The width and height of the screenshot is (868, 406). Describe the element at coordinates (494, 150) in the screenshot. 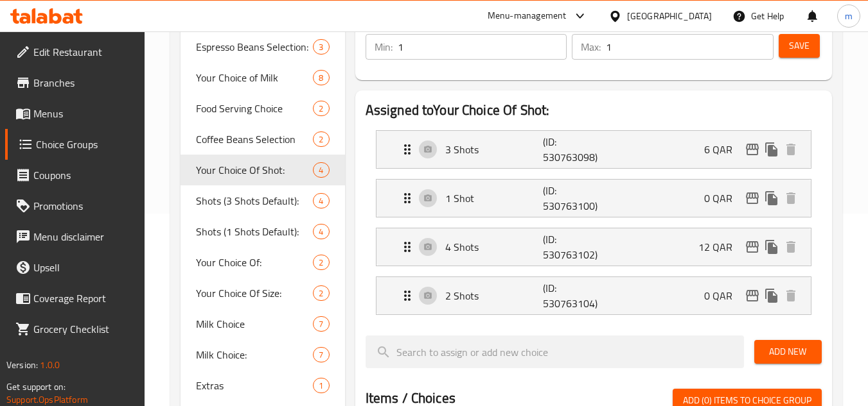

I see `p: 3 Shots` at that location.